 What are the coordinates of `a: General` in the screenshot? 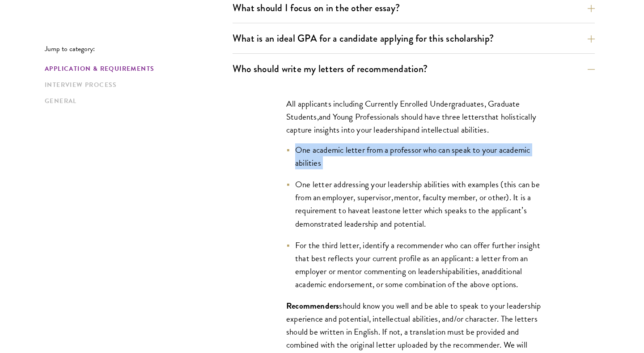 It's located at (136, 101).